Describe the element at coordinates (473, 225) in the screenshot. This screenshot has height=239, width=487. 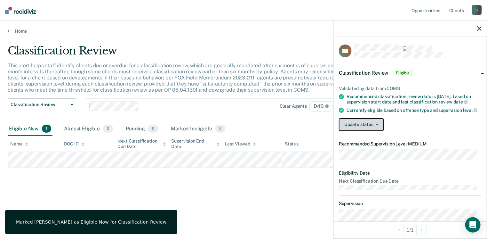
I see `div: Open Intercom Messenger` at that location.